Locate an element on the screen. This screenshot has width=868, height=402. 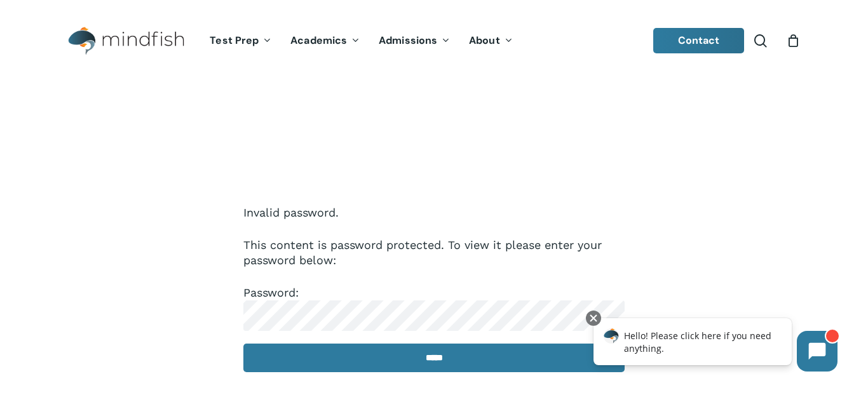
a: Contact is located at coordinates (699, 40).